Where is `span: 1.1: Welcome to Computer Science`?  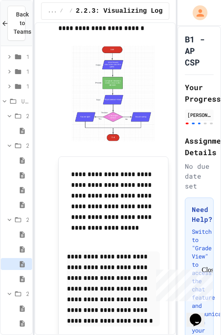
span: 1.1: Welcome to Computer Science is located at coordinates (28, 56).